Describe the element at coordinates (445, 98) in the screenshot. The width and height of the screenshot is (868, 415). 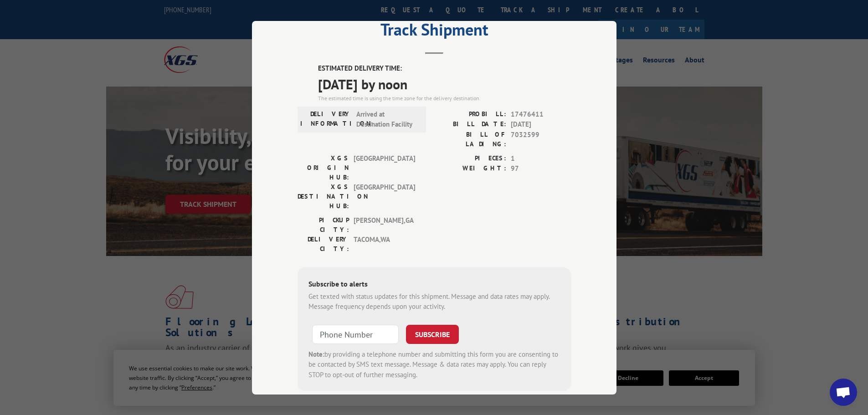
I see `div: The estimated time is using the time zone for the delivery destination.` at that location.